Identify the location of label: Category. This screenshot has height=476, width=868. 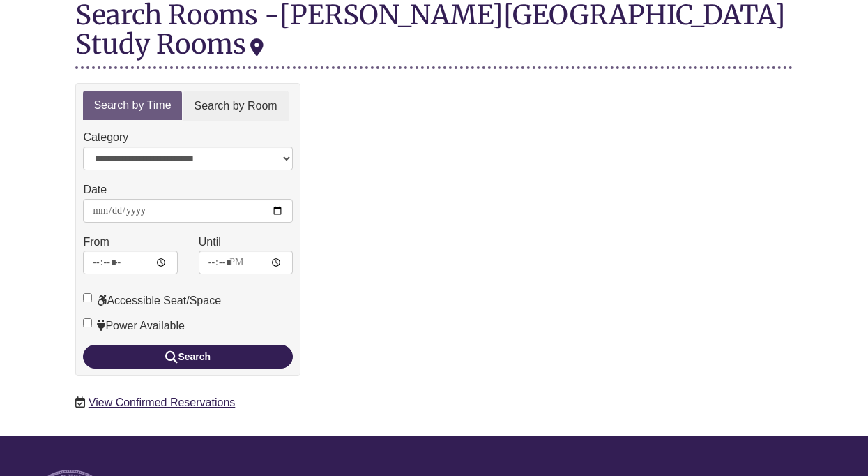
(105, 138).